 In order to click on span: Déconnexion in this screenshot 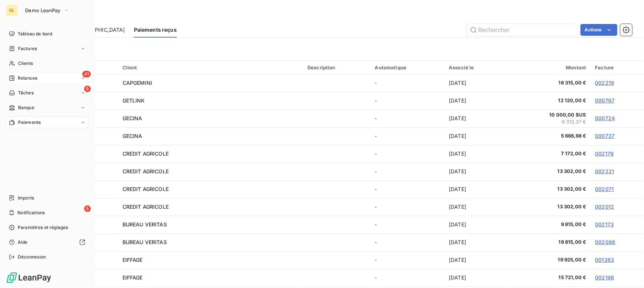, I will do `click(32, 257)`.